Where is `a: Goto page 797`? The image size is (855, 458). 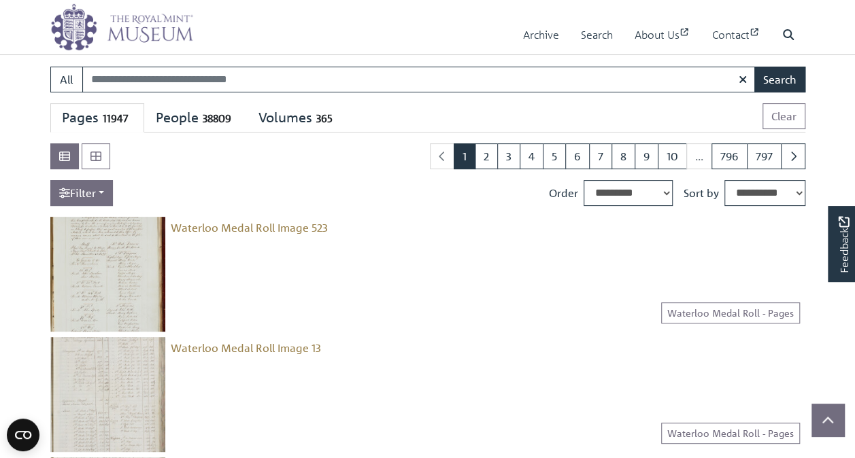
a: Goto page 797 is located at coordinates (764, 156).